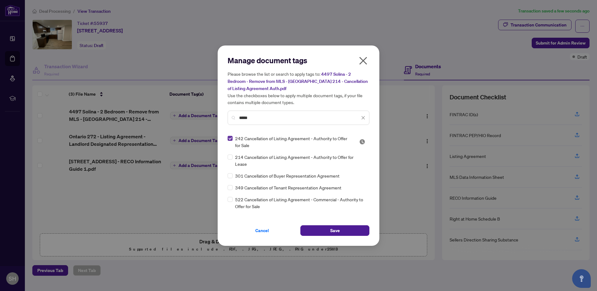  I want to click on button: Cancel, so click(262, 230).